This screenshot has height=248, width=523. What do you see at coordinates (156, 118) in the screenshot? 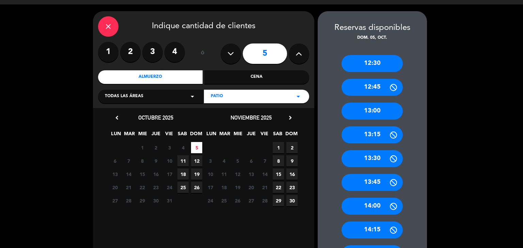
I see `span: octubre 2025` at bounding box center [156, 118].